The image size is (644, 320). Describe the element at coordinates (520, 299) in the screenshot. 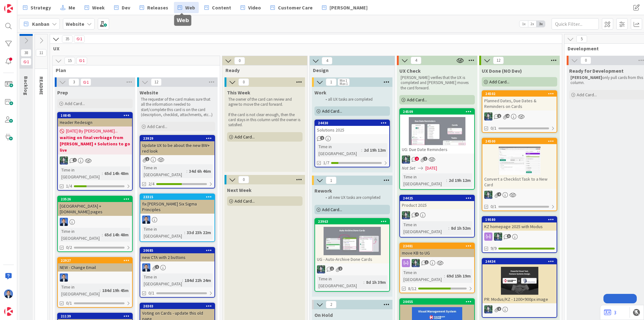

I see `div: PR: Modus/KZ - 1200×900px image` at that location.